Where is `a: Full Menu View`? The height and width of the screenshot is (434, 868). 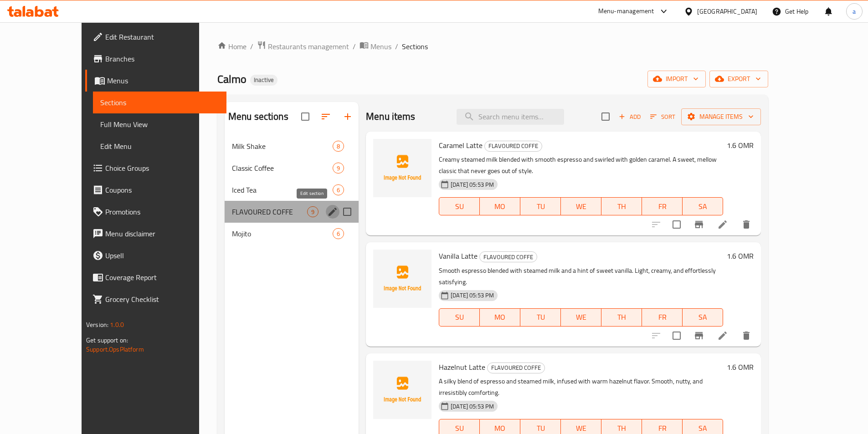 a: Full Menu View is located at coordinates (159, 124).